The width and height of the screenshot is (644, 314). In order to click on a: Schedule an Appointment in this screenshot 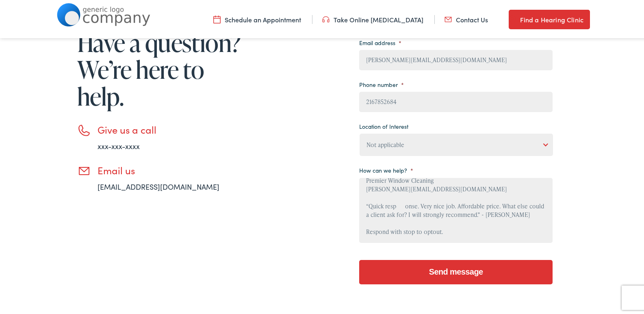, I will do `click(257, 18)`.